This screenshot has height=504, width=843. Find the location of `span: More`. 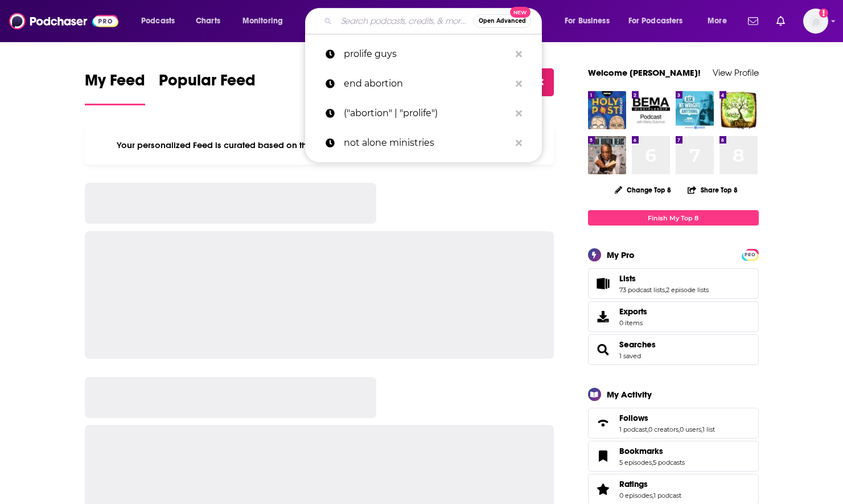

span: More is located at coordinates (717, 21).